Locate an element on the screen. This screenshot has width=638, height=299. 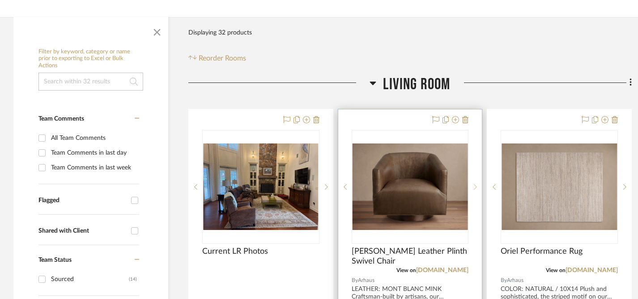
div: Flagged is located at coordinates (82, 200).